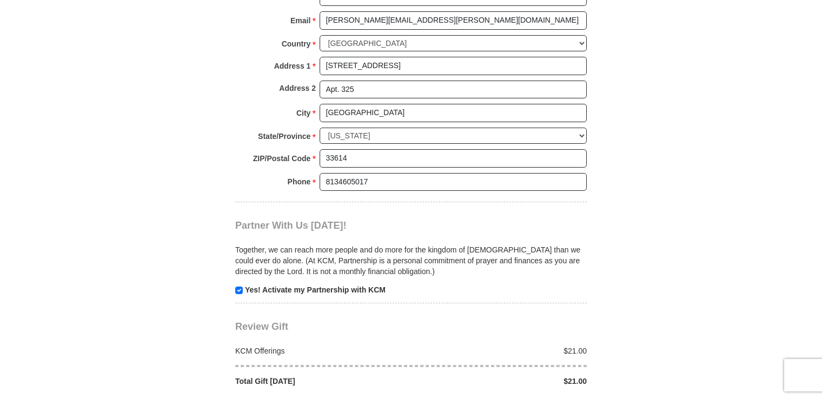  Describe the element at coordinates (298, 88) in the screenshot. I see `strong: Address 2` at that location.